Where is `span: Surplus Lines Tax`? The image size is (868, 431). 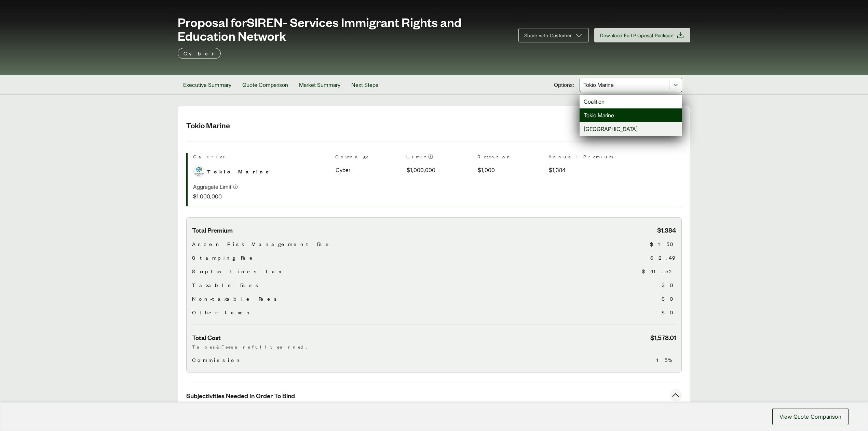 span: Surplus Lines Tax is located at coordinates (237, 271).